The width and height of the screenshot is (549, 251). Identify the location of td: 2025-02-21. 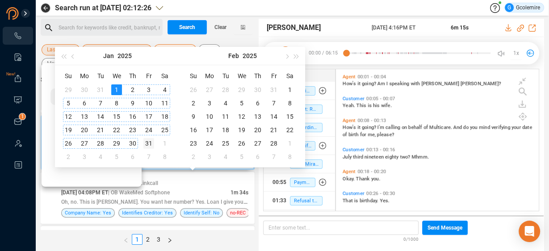
(274, 130).